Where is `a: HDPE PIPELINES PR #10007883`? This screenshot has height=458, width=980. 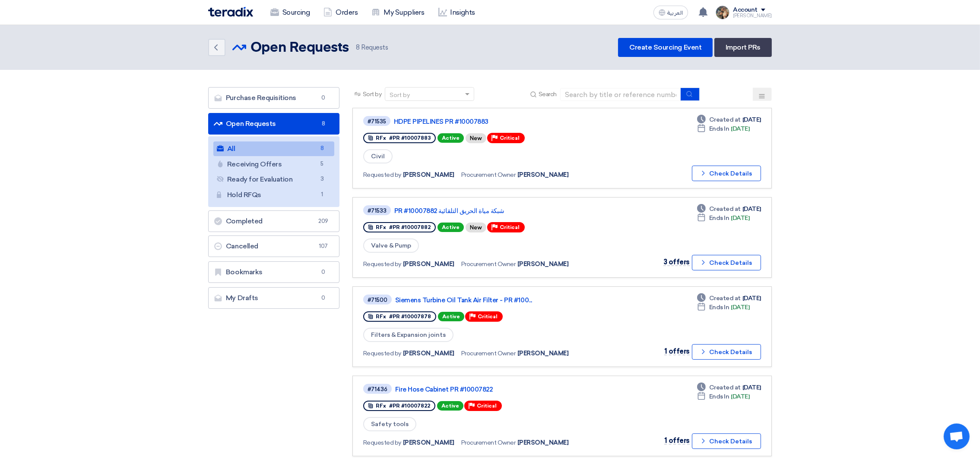
a: HDPE PIPELINES PR #10007883 is located at coordinates (502, 122).